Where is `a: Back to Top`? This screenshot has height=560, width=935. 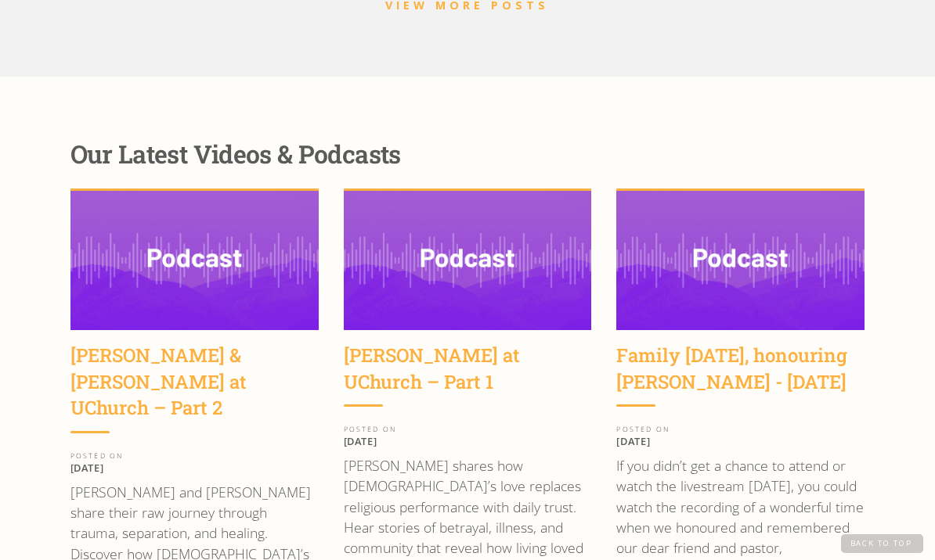
a: Back to Top is located at coordinates (883, 544).